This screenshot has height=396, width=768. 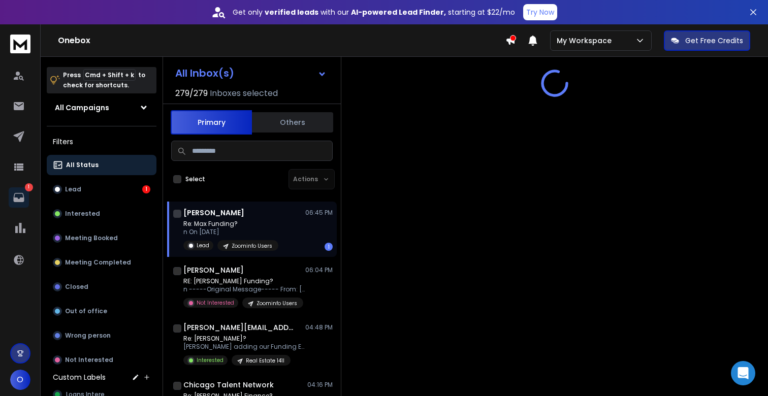 I want to click on button: Interested, so click(x=102, y=214).